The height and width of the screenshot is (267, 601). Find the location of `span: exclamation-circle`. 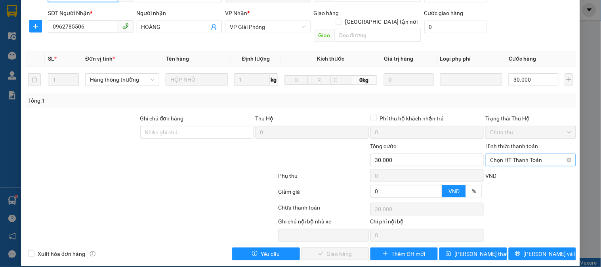

span: exclamation-circle is located at coordinates (255, 254).